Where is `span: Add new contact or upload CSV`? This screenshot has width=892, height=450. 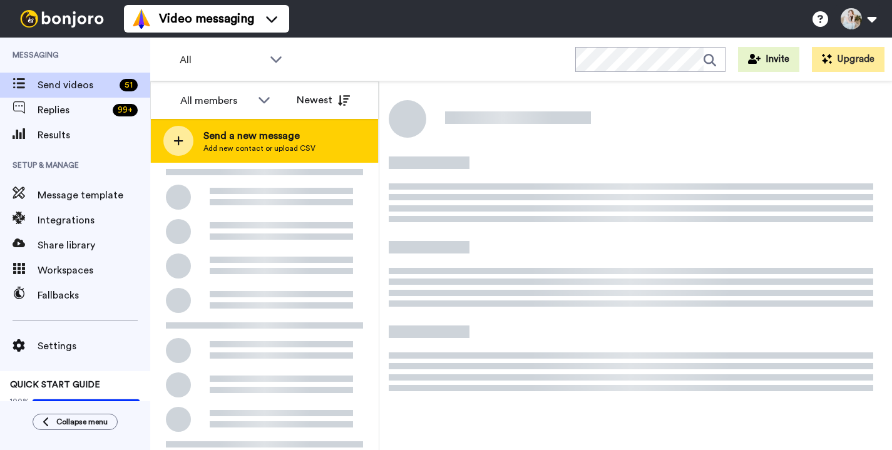 span: Add new contact or upload CSV is located at coordinates (259, 148).